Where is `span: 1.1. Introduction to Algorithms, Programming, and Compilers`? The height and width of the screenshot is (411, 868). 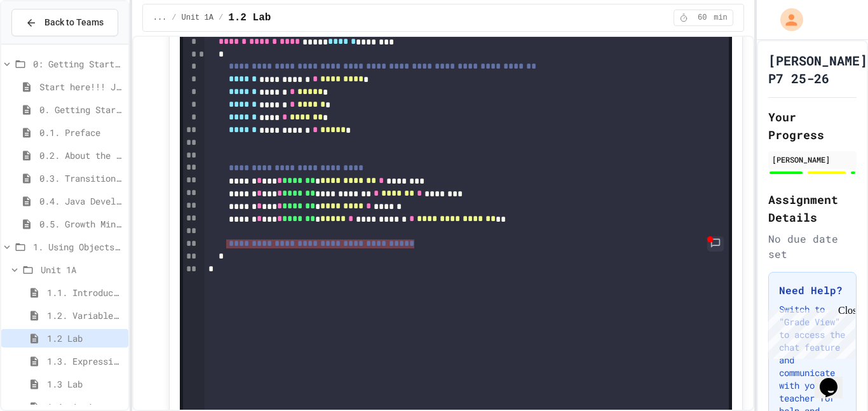
span: 1.1. Introduction to Algorithms, Programming, and Compilers is located at coordinates (85, 292).